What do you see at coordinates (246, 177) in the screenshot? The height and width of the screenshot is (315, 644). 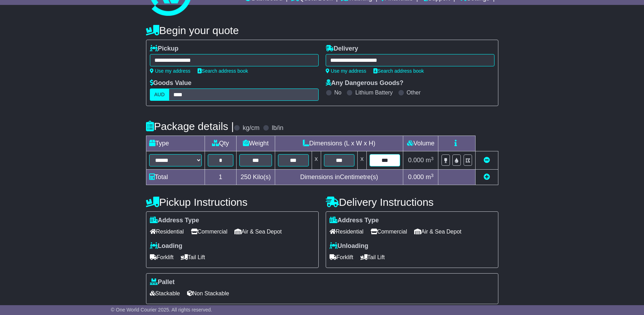 I see `span: 250` at bounding box center [246, 177].